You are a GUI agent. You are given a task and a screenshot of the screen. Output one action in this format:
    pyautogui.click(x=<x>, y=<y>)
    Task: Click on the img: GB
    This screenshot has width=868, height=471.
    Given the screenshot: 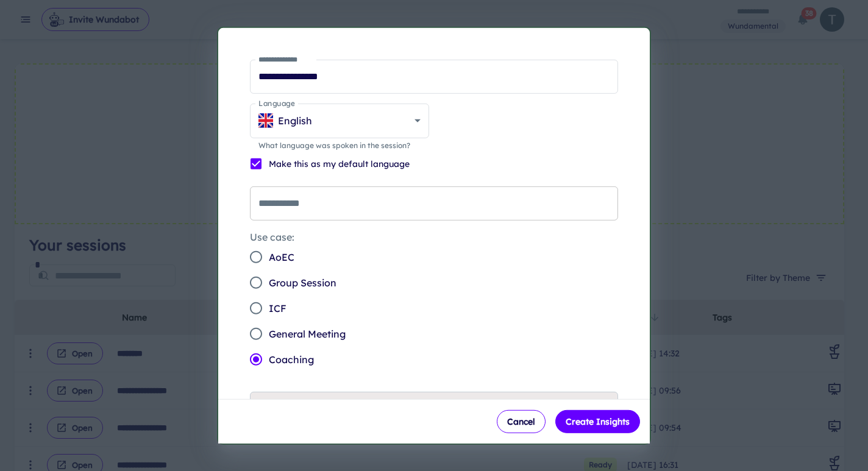 What is the action you would take?
    pyautogui.click(x=266, y=121)
    